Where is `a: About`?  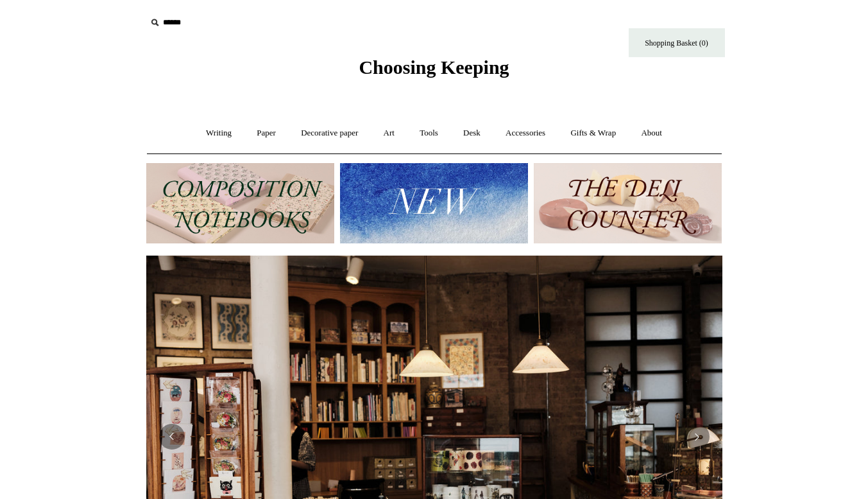 a: About is located at coordinates (651, 133).